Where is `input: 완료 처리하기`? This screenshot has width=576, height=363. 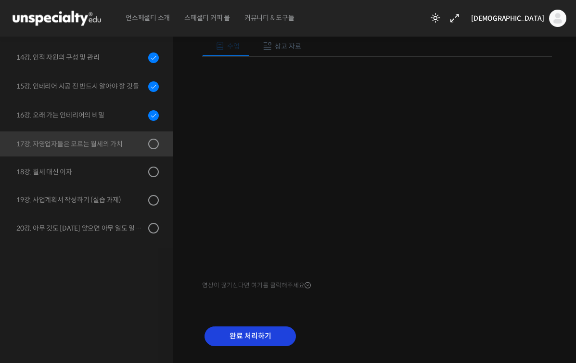 input: 완료 처리하기 is located at coordinates (250, 336).